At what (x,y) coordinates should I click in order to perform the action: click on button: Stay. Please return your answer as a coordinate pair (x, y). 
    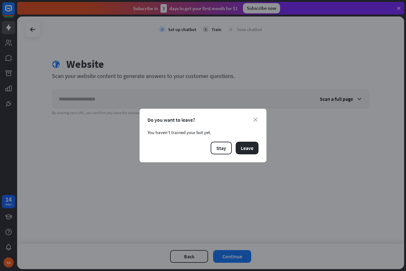
    Looking at the image, I should click on (221, 148).